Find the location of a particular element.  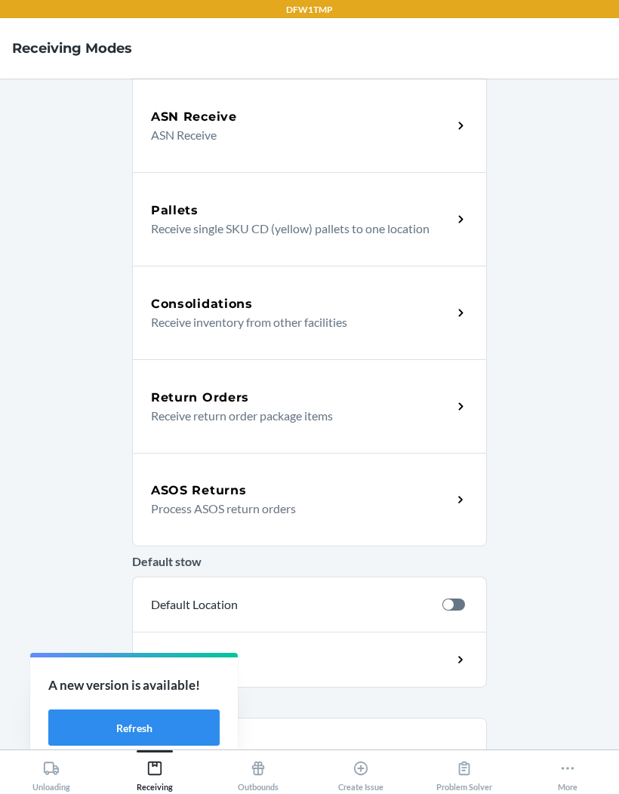

button: Receiving is located at coordinates (155, 770).